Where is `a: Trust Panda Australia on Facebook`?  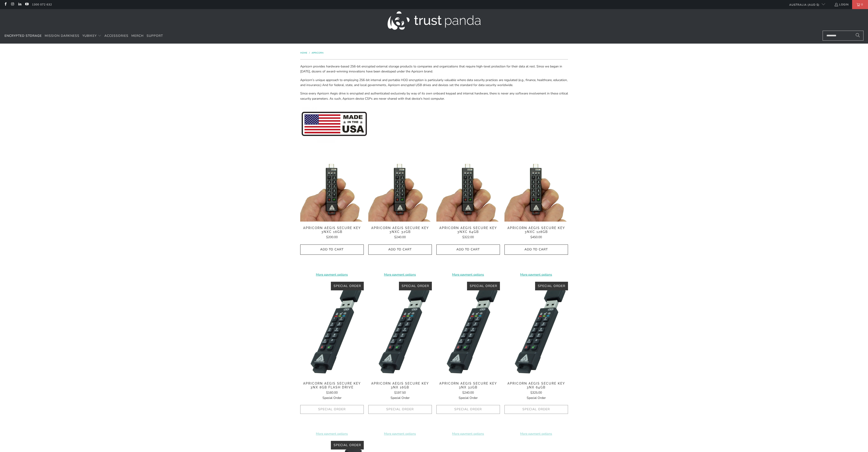 a: Trust Panda Australia on Facebook is located at coordinates (5, 5).